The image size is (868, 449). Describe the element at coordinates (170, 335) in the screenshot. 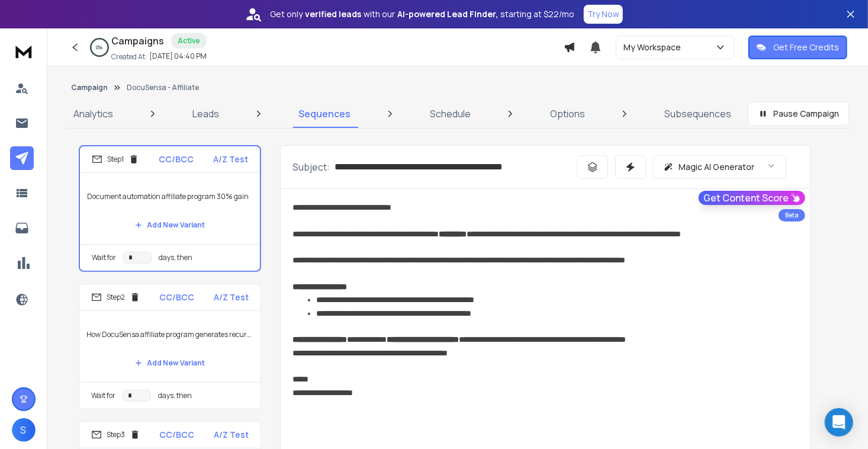

I see `p: How DocuSensa affiliate program generates recurring income` at that location.